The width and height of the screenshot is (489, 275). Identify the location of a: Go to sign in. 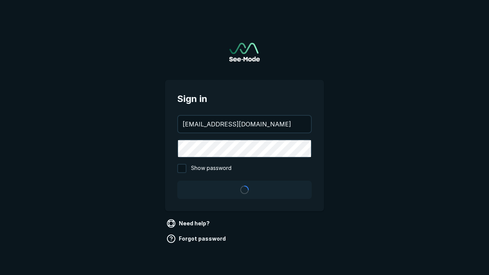
(244, 52).